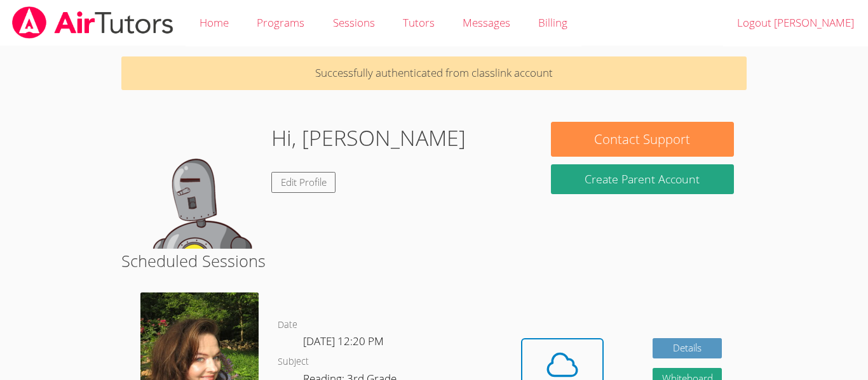 The width and height of the screenshot is (868, 380). What do you see at coordinates (434, 261) in the screenshot?
I see `h2: Scheduled Sessions` at bounding box center [434, 261].